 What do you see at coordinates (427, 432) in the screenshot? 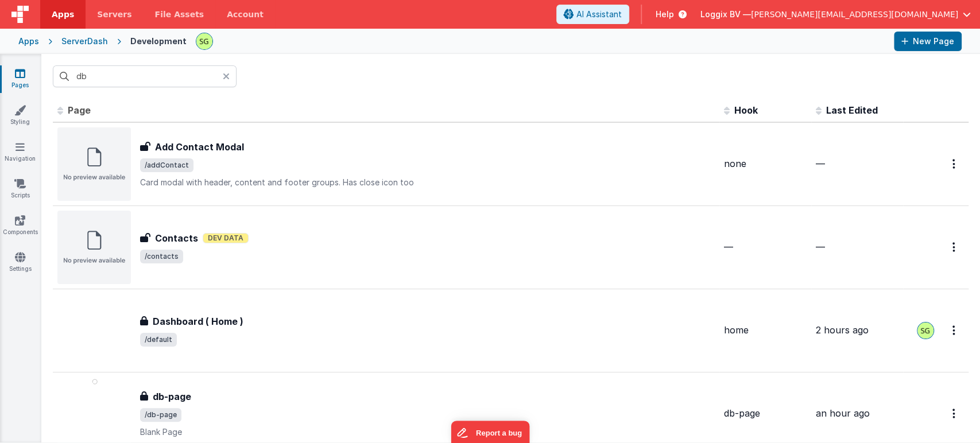
I see `p: Blank Page` at bounding box center [427, 432].